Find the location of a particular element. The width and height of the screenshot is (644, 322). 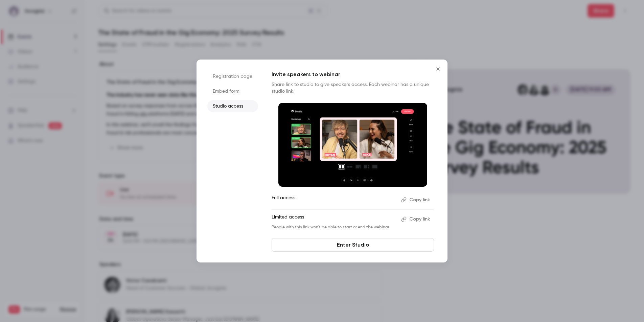

p: Full access is located at coordinates (334, 200).